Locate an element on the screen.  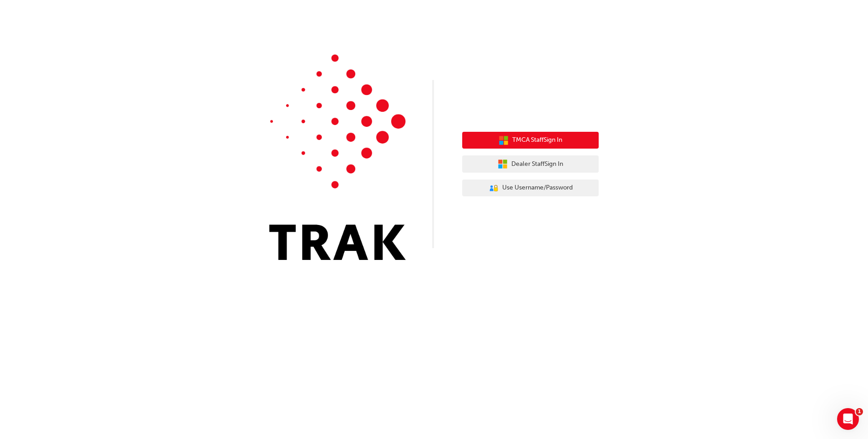
span: TMCA Staff Sign In is located at coordinates (538, 140).